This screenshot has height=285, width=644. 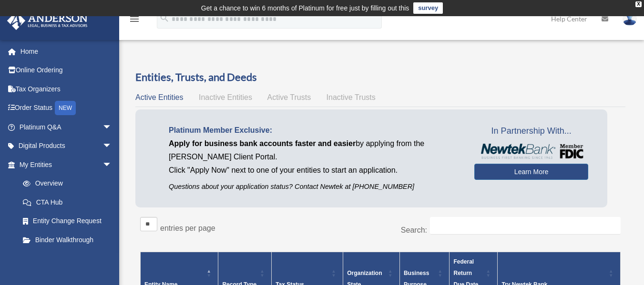 I want to click on p: Platinum Member Exclusive:, so click(x=315, y=130).